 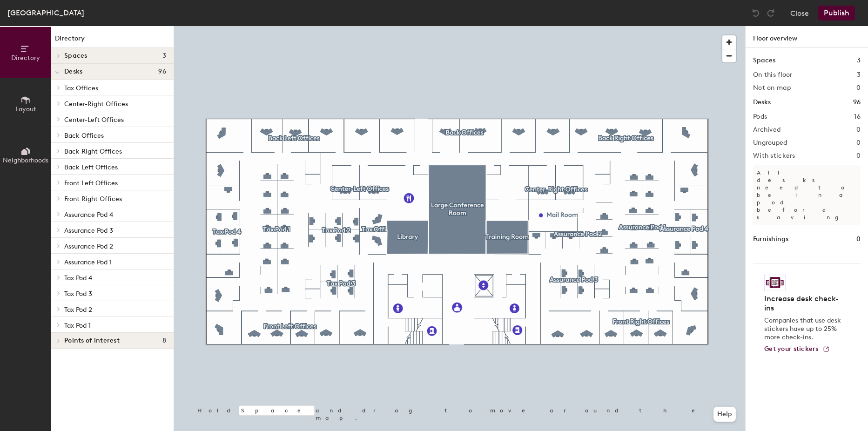 What do you see at coordinates (797, 349) in the screenshot?
I see `a: Get your stickers` at bounding box center [797, 349].